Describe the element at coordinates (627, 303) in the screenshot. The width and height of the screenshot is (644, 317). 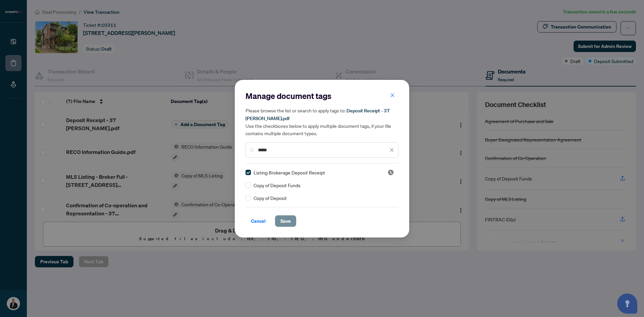
I see `button: Open asap` at that location.